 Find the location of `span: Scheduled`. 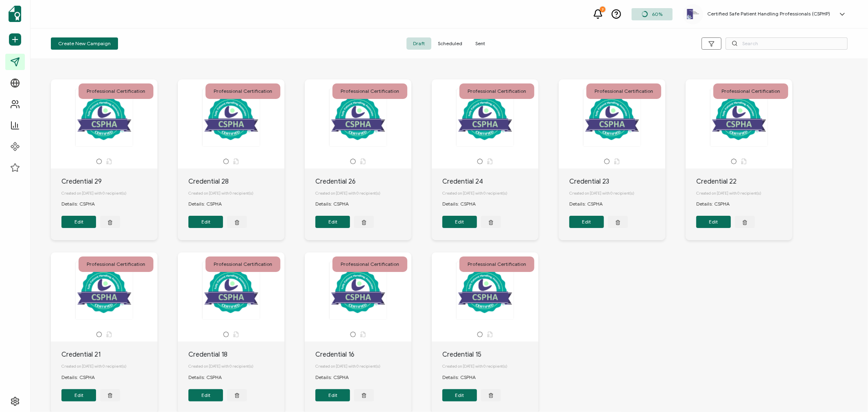

span: Scheduled is located at coordinates (450, 44).